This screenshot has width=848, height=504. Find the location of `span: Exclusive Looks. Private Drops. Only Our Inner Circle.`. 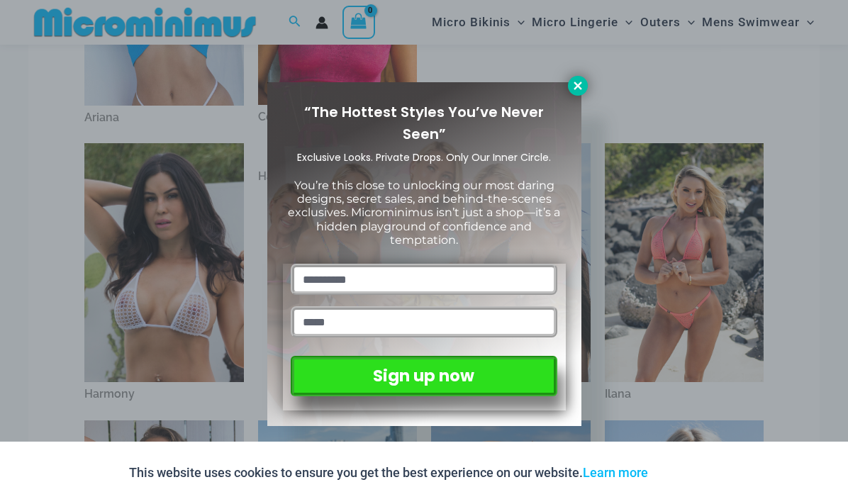

span: Exclusive Looks. Private Drops. Only Our Inner Circle. is located at coordinates (424, 157).